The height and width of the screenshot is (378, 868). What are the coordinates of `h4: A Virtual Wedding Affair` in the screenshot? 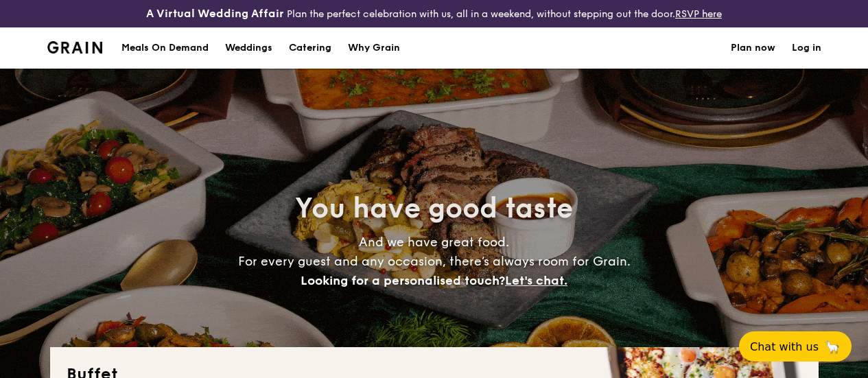 It's located at (215, 14).